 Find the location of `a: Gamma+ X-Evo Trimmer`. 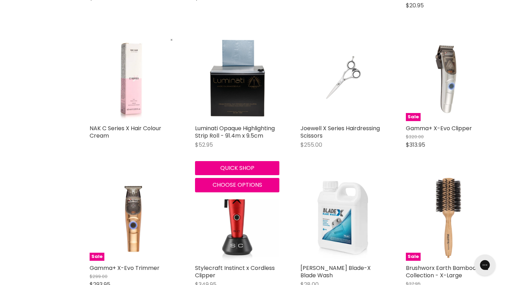

a: Gamma+ X-Evo Trimmer is located at coordinates (124, 268).